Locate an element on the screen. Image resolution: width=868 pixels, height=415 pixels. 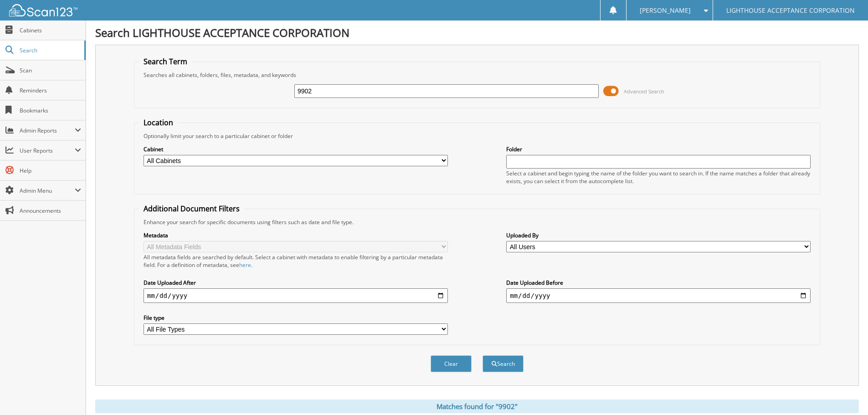
label: Folder is located at coordinates (659, 150).